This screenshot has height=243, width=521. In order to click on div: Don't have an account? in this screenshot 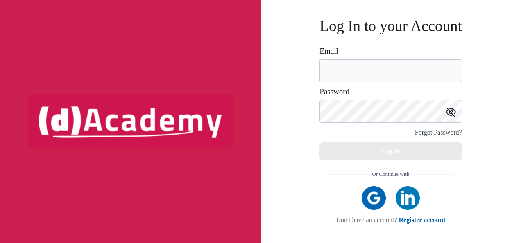, I will do `click(391, 220)`.